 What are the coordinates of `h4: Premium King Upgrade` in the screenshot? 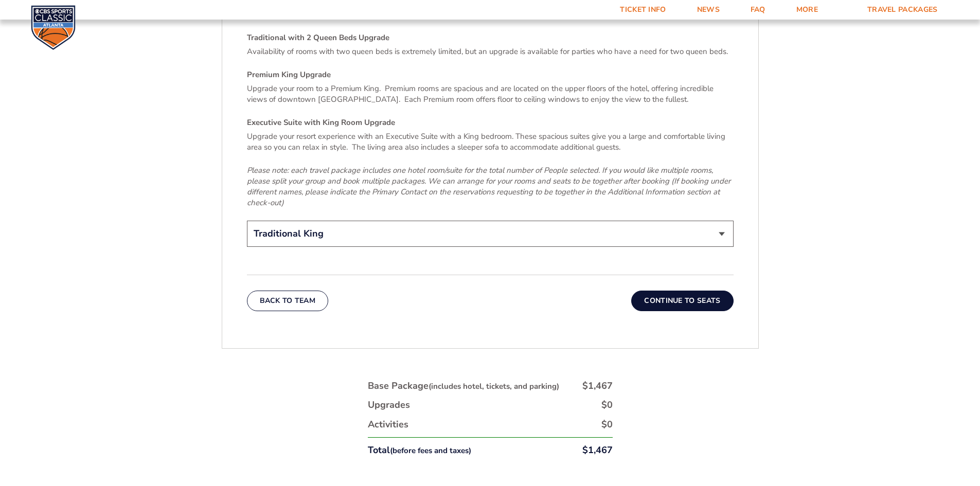 It's located at (490, 74).